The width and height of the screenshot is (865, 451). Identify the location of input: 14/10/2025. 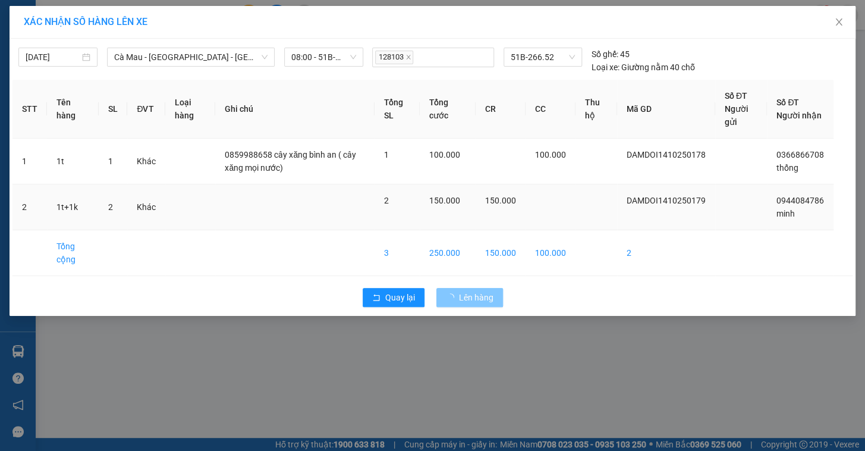
(52, 57).